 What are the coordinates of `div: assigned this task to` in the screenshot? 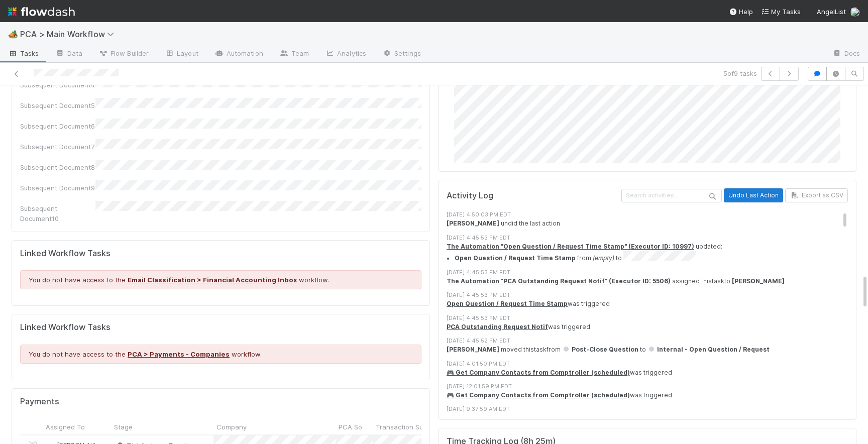 It's located at (647, 281).